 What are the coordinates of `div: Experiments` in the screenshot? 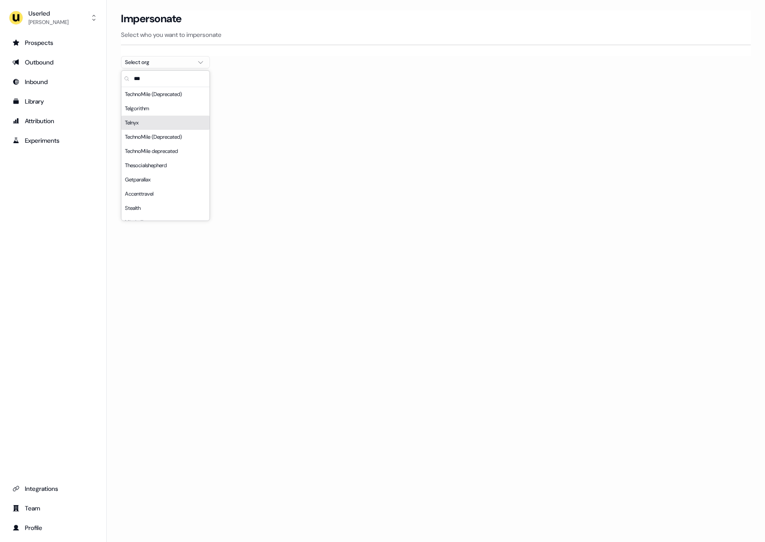 It's located at (53, 141).